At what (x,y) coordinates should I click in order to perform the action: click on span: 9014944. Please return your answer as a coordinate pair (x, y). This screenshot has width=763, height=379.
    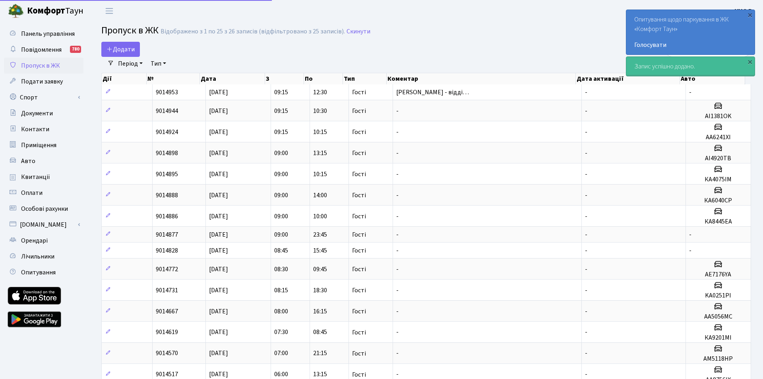
    Looking at the image, I should click on (167, 111).